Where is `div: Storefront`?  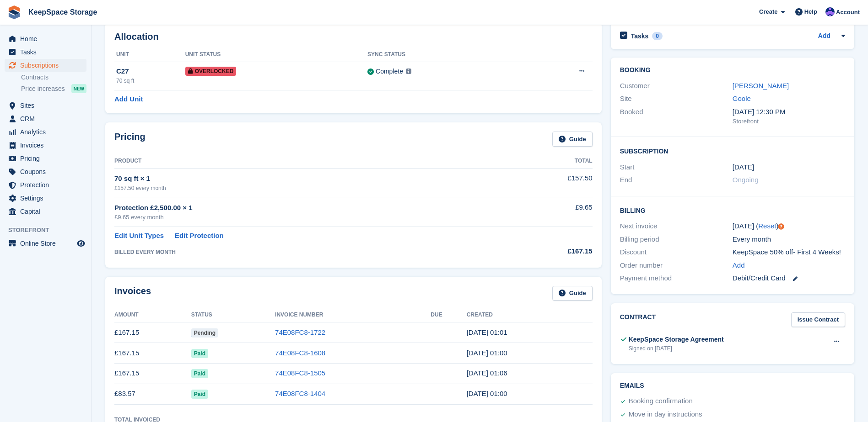
div: Storefront is located at coordinates (788, 121).